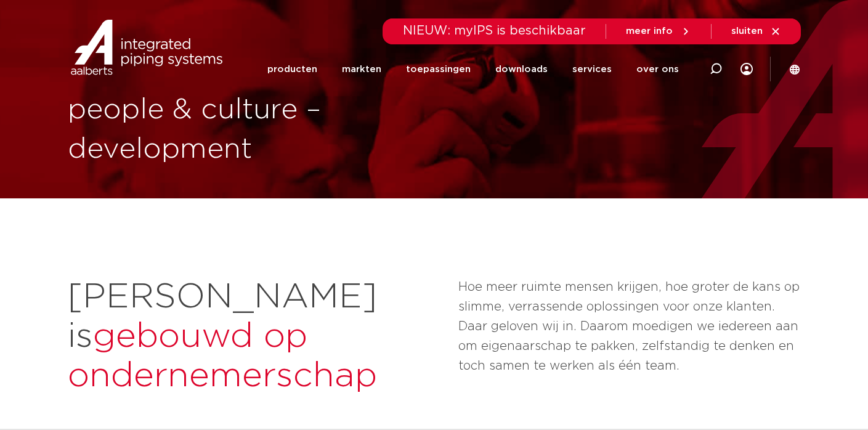  I want to click on a: markten, so click(361, 69).